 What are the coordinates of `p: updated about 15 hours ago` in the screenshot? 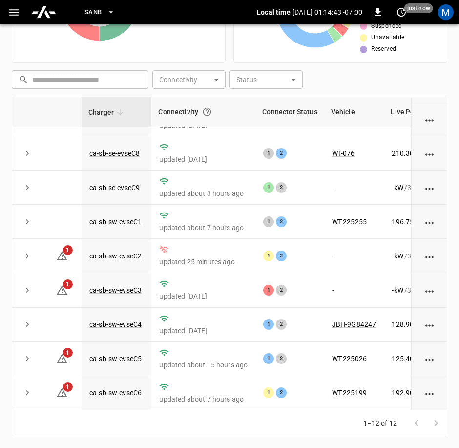 It's located at (203, 365).